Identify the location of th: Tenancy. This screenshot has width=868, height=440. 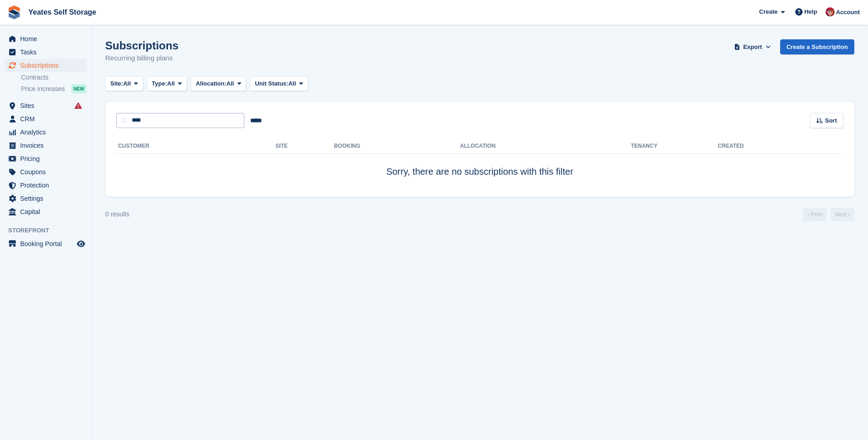
(647, 147).